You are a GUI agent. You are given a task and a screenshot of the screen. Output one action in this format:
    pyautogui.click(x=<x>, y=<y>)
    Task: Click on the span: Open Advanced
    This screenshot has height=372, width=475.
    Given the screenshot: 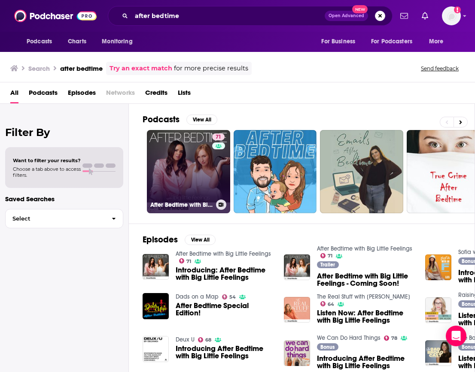 What is the action you would take?
    pyautogui.click(x=346, y=16)
    